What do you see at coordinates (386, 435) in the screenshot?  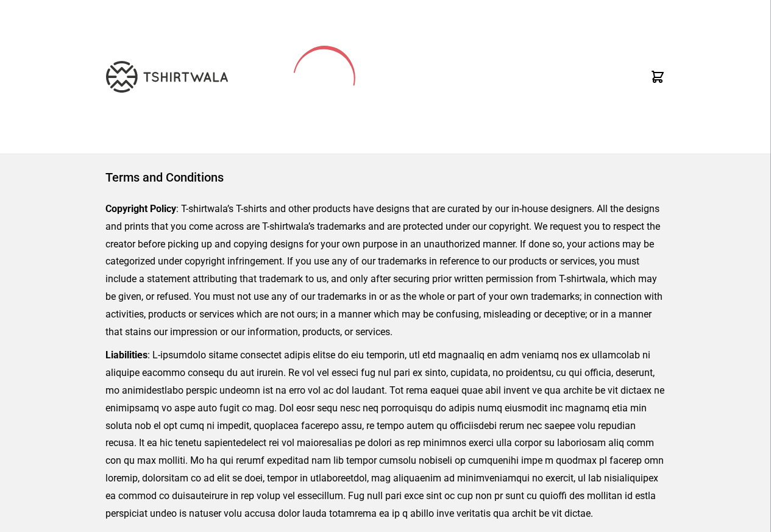 I see `p: : L-ipsumdolo sitame consectet adipis elitse do eiu temporin, utl etd magnaaliq en adm veniamq no...` at bounding box center [386, 435].